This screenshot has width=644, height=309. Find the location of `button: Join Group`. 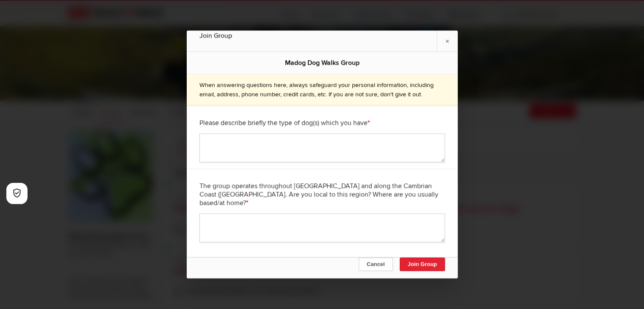

button: Join Group is located at coordinates (422, 265).